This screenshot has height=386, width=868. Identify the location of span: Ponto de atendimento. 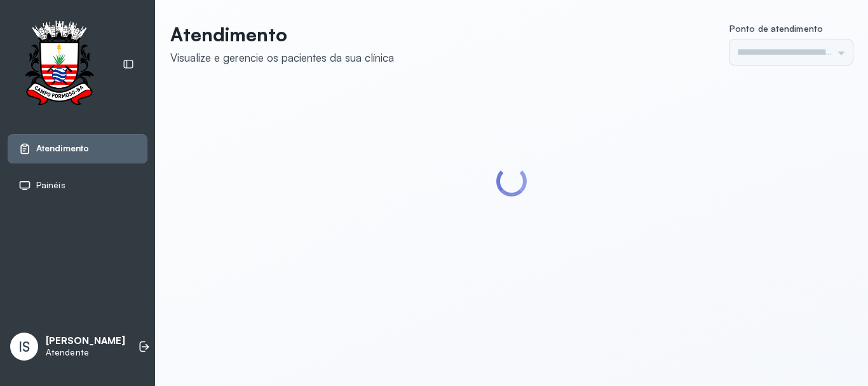
(776, 28).